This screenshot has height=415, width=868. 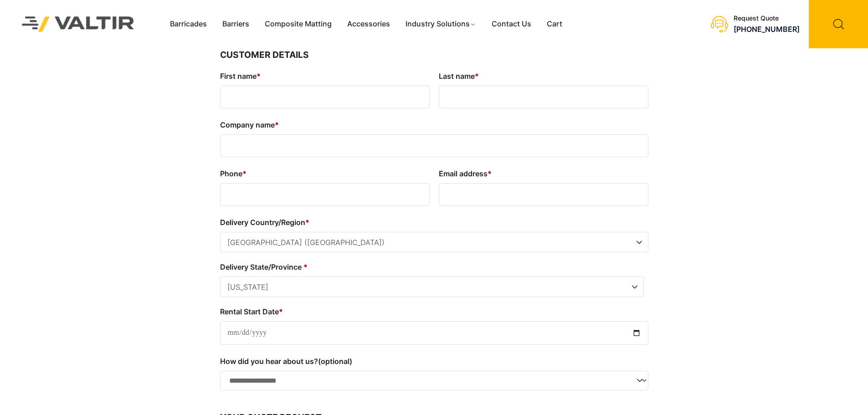 What do you see at coordinates (767, 18) in the screenshot?
I see `div: Request Quote` at bounding box center [767, 18].